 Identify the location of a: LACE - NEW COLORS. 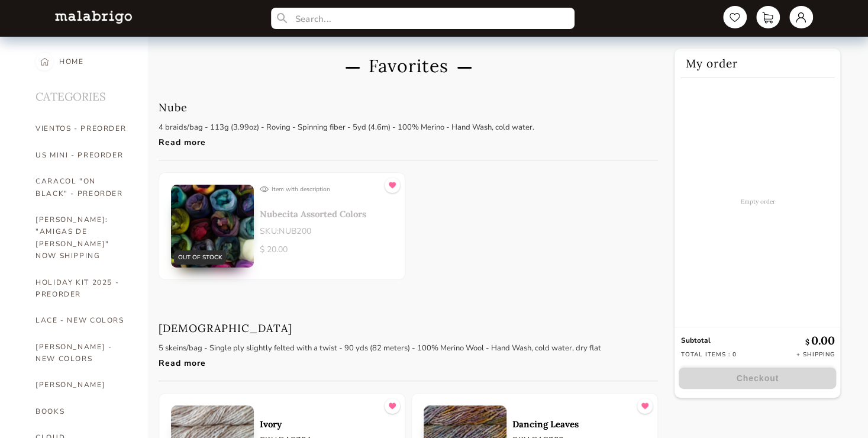
(83, 320).